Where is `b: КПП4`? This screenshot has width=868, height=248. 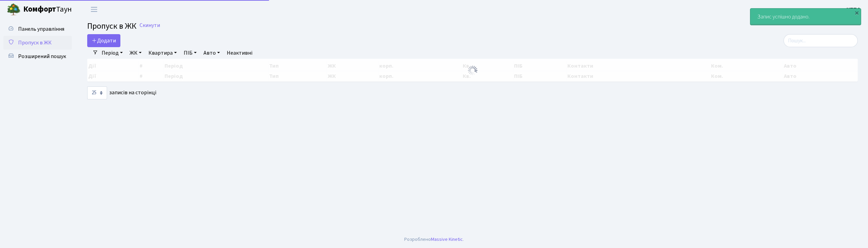 b: КПП4 is located at coordinates (853, 10).